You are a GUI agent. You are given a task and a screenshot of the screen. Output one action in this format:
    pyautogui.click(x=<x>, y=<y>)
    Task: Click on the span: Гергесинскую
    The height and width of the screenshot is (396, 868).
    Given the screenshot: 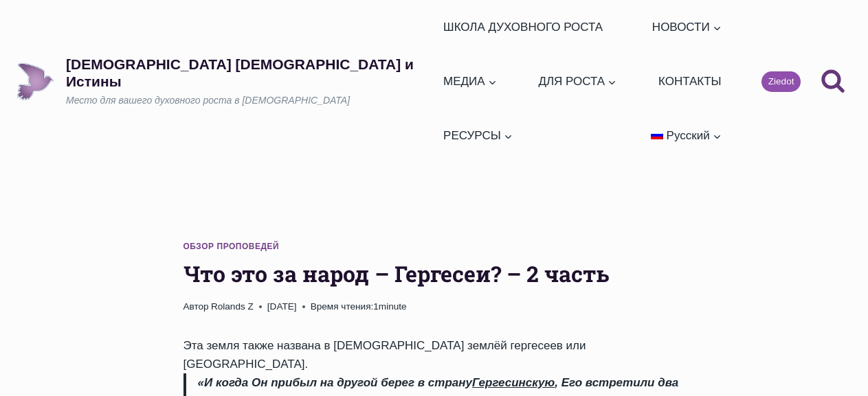 What is the action you would take?
    pyautogui.click(x=513, y=382)
    